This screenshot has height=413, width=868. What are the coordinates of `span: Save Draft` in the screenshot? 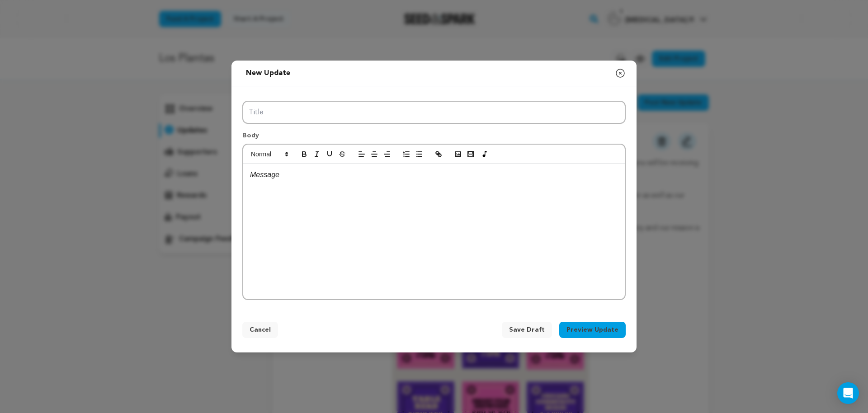 It's located at (526, 330).